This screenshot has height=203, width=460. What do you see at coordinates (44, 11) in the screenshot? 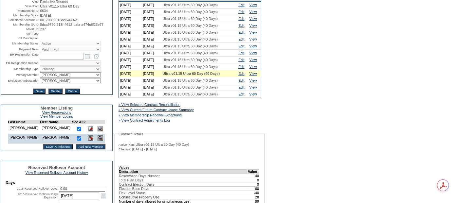
I see `span: 6634` at bounding box center [44, 11].